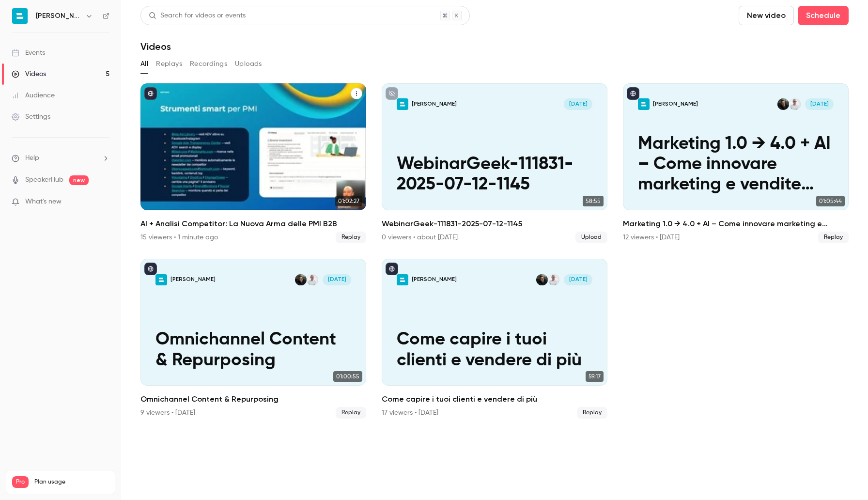 The width and height of the screenshot is (868, 500). I want to click on span: 01:05:44, so click(831, 201).